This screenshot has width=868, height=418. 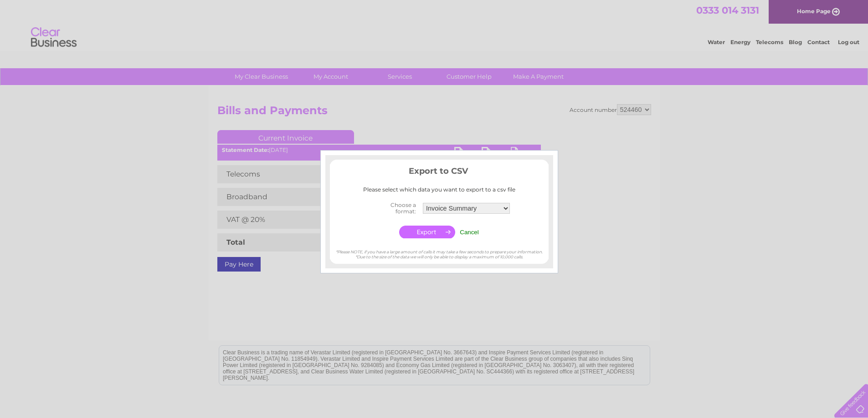 What do you see at coordinates (795, 42) in the screenshot?
I see `a: Blog` at bounding box center [795, 42].